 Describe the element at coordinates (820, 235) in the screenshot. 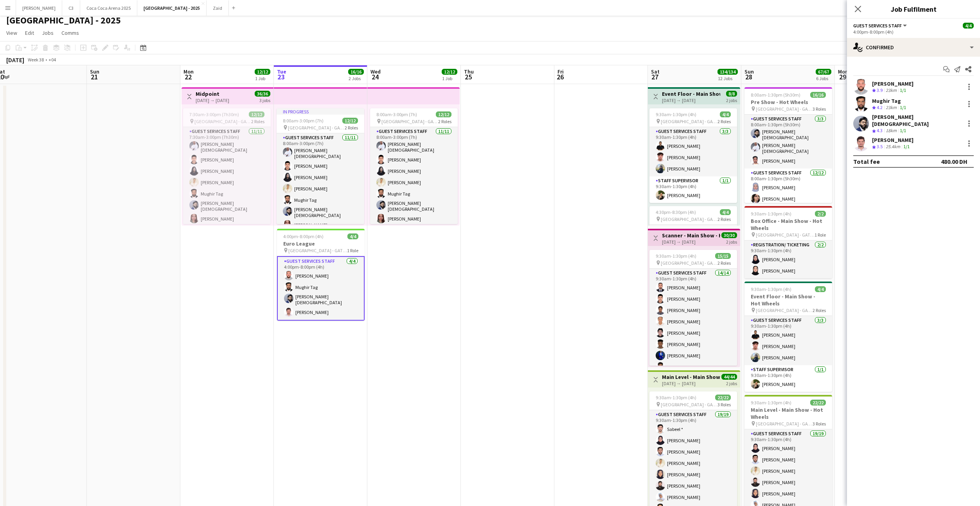

I see `span: 1 Role` at that location.